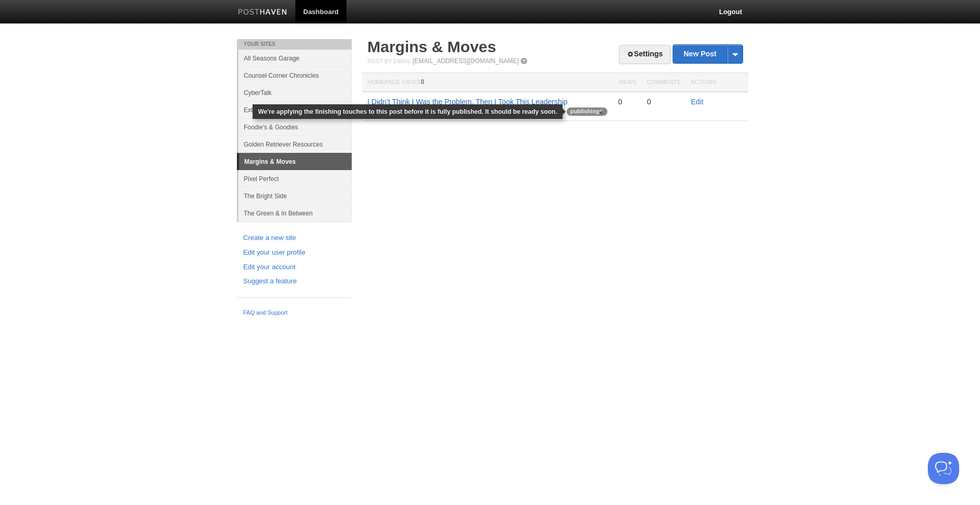  What do you see at coordinates (388, 61) in the screenshot?
I see `span: Post by Email` at bounding box center [388, 61].